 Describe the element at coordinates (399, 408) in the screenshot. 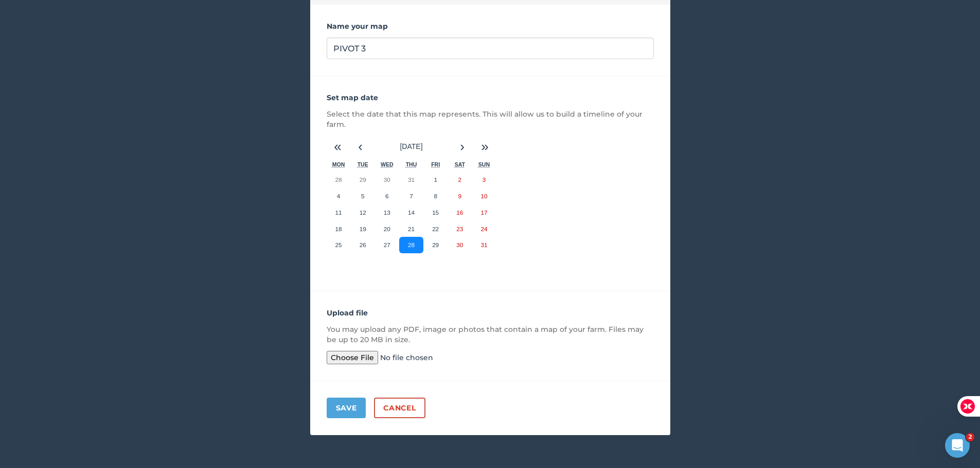

I see `a: Cancel` at that location.